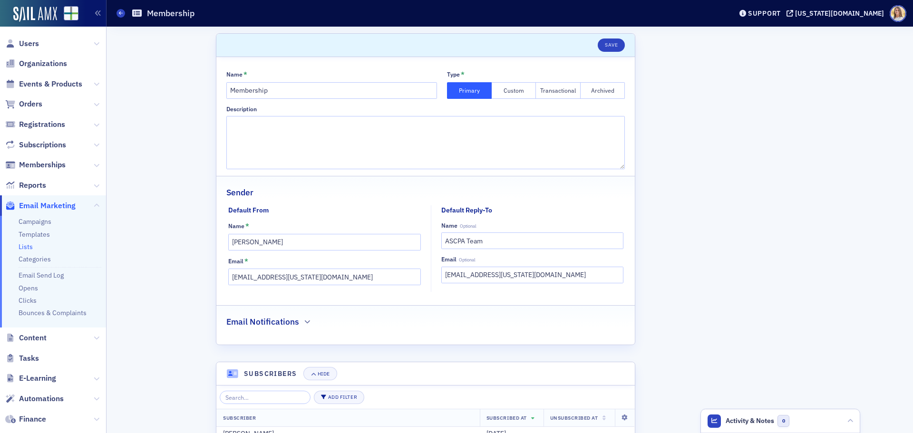  I want to click on button: Transactional, so click(558, 90).